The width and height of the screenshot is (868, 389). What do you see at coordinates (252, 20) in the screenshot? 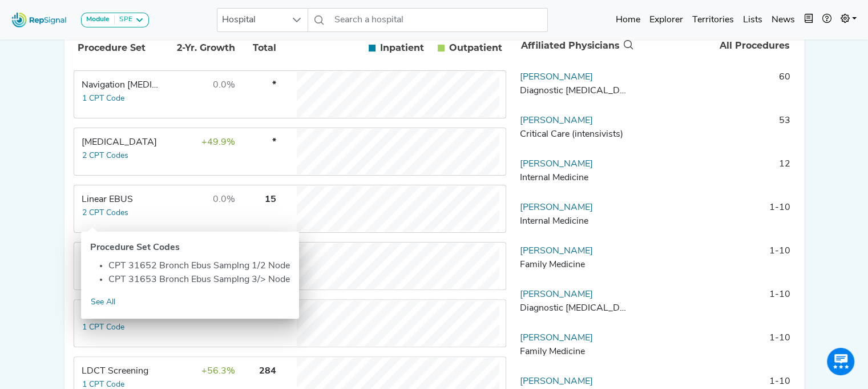
I see `span: Hospital` at bounding box center [252, 20].